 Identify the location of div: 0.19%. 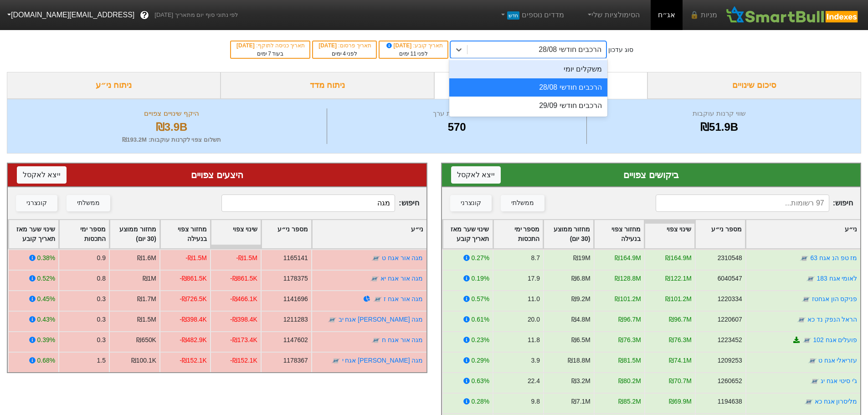
(480, 278).